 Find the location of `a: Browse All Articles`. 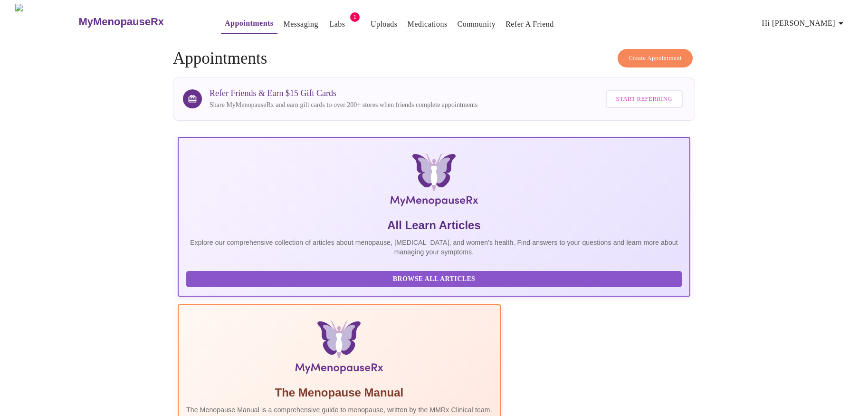

a: Browse All Articles is located at coordinates (435, 278).